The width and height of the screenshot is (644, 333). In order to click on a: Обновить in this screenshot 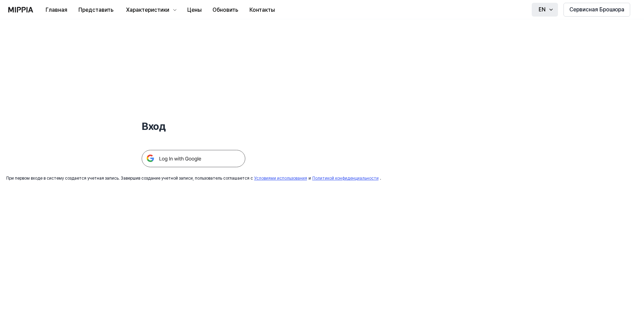, I will do `click(225, 10)`.